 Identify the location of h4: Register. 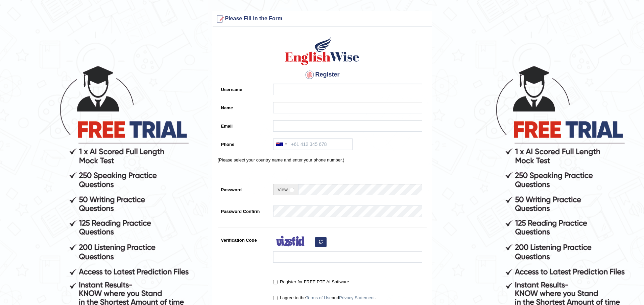
(322, 75).